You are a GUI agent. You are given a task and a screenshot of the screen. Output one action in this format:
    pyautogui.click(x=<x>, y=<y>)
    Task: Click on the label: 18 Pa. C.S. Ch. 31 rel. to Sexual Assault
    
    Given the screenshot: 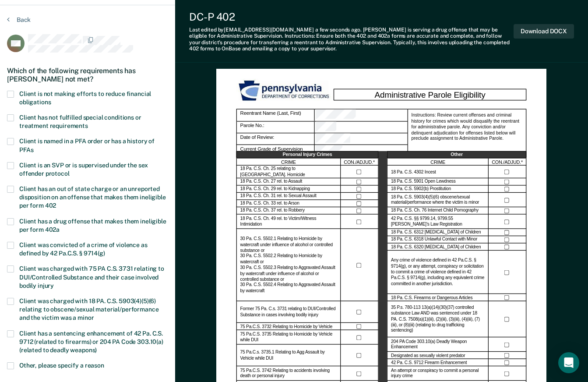 What is the action you would take?
    pyautogui.click(x=279, y=196)
    